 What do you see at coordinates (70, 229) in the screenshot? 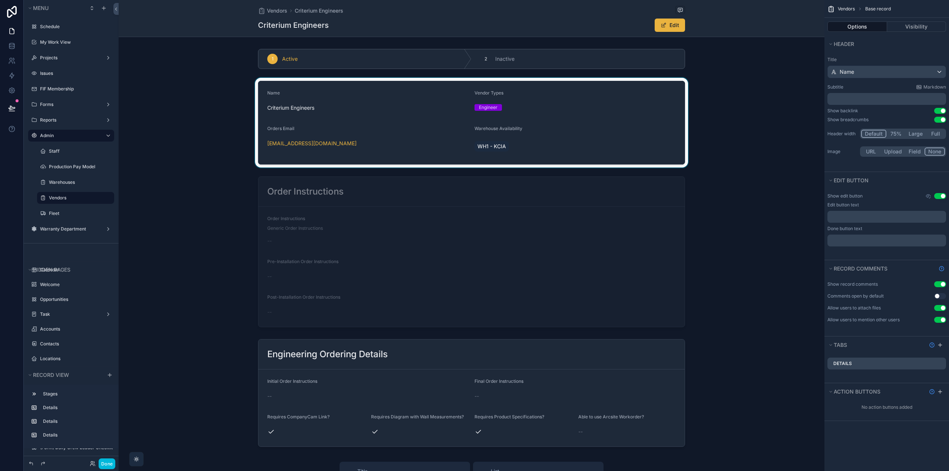
I see `a: Warranty Department` at bounding box center [70, 229].